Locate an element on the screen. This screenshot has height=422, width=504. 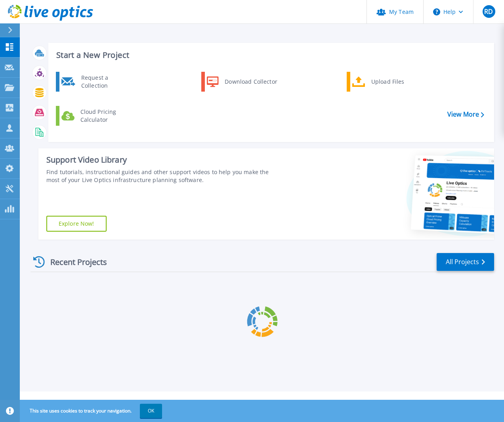
div: Cloud Pricing Calculator is located at coordinates (106, 116).